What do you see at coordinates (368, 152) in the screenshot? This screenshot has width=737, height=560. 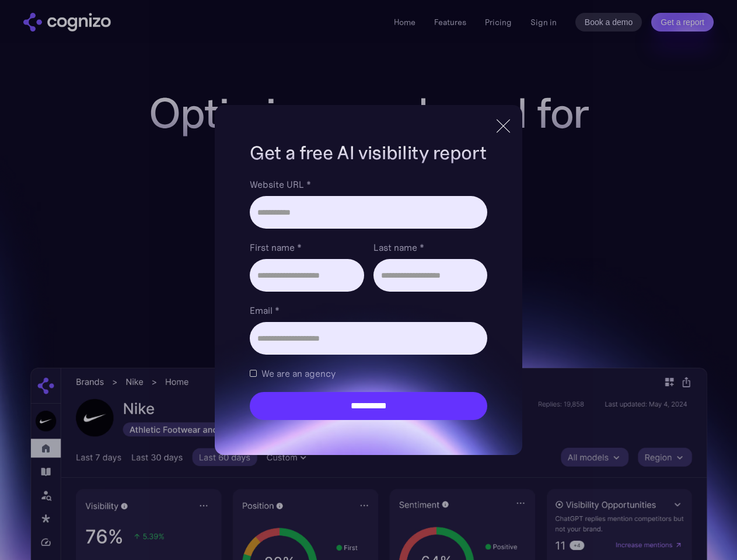 I see `h1: Get a free AI visibility report` at bounding box center [368, 152].